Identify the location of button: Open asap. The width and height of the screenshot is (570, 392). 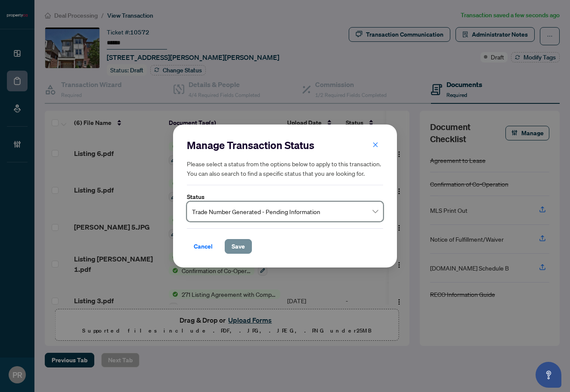
(548, 375).